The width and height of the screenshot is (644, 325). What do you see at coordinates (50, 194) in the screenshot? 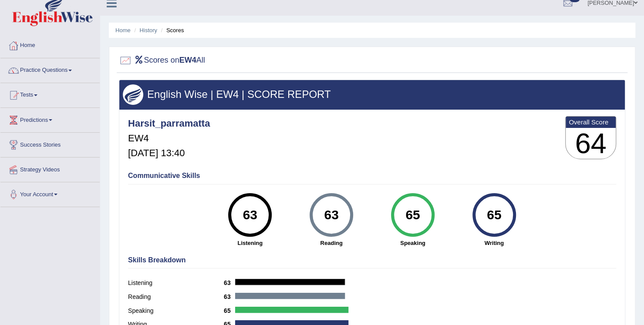
I see `a: Your Account` at bounding box center [50, 194].